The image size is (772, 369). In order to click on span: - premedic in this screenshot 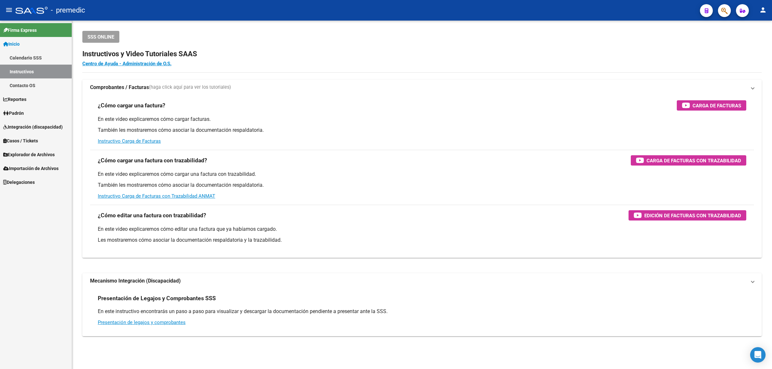, I will do `click(68, 10)`.